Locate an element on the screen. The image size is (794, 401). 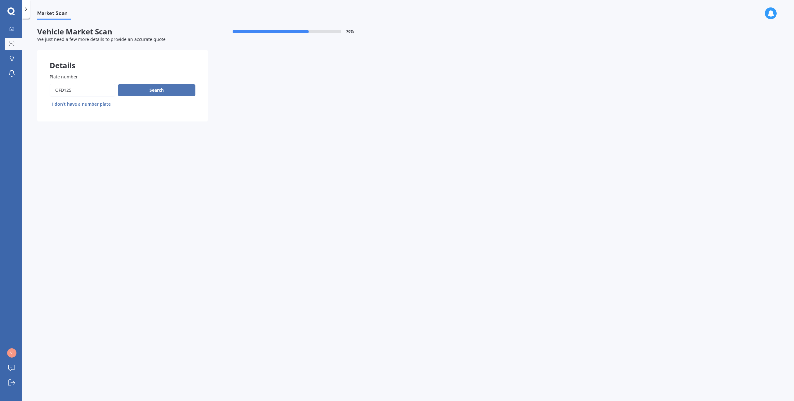
span: Vehicle Market Scan is located at coordinates (122, 32).